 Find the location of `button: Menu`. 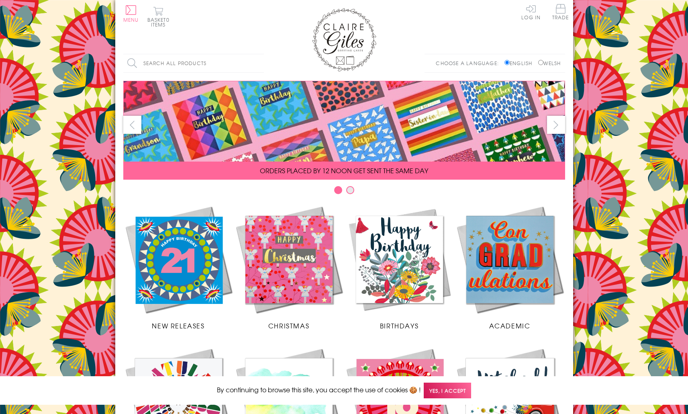

button: Menu is located at coordinates (131, 14).